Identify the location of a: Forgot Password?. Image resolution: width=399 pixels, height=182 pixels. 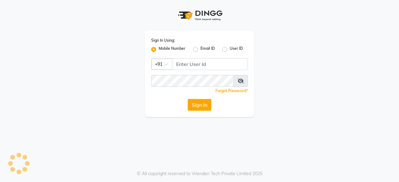
(231, 91).